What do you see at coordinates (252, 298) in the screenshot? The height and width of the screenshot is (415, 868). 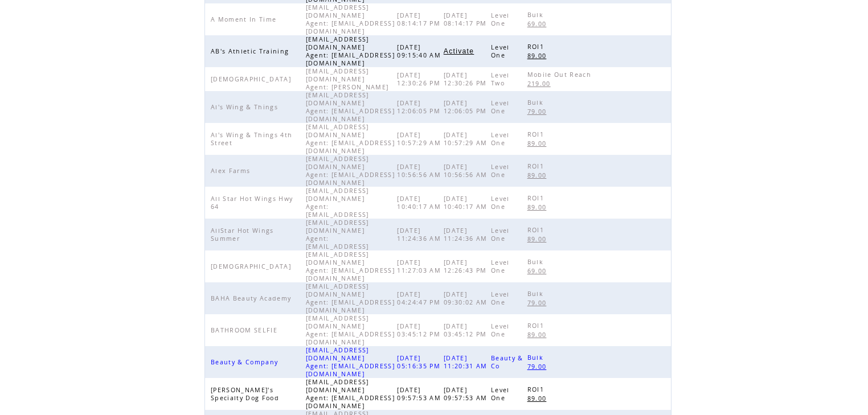 I see `span: BAHA Beauty Academy` at bounding box center [252, 298].